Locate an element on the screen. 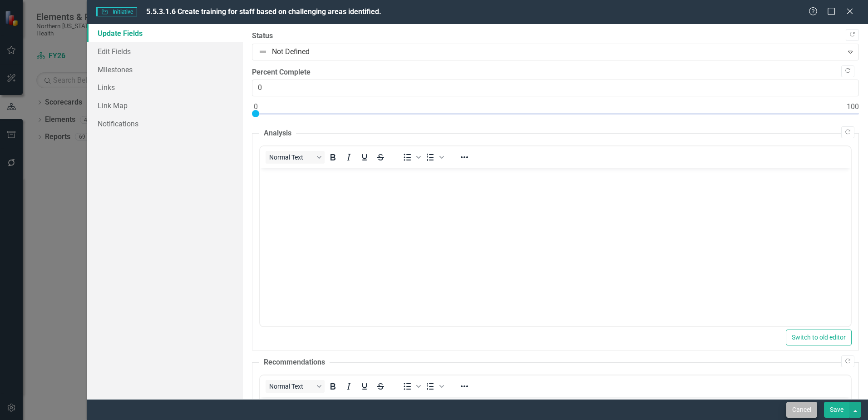  button: Save is located at coordinates (837, 410).